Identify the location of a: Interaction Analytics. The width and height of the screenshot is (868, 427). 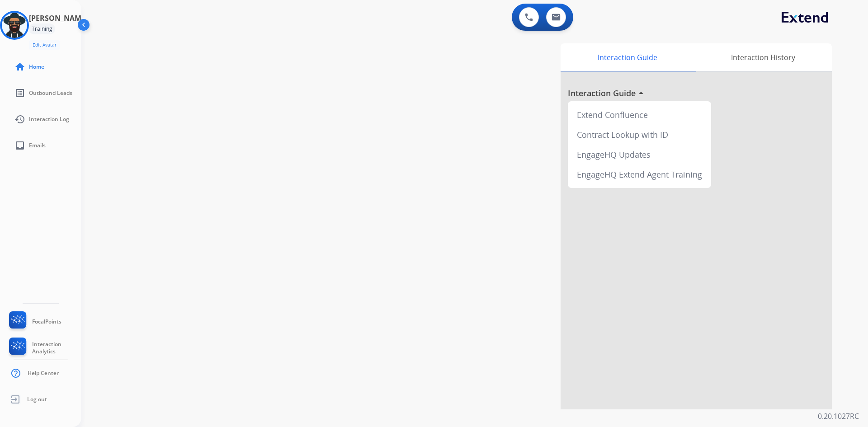
(45, 348).